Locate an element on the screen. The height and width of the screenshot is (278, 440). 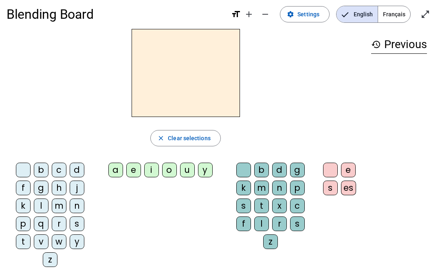
div: w is located at coordinates (59, 242).